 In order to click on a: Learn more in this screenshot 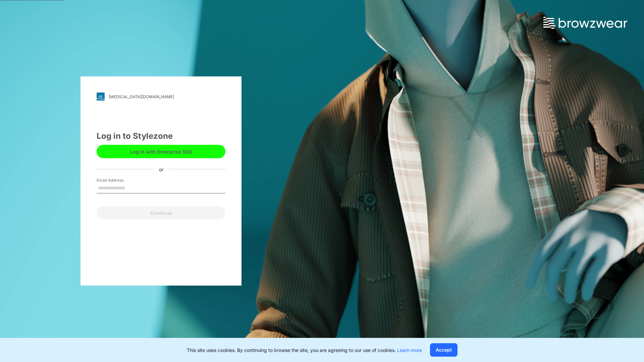, I will do `click(409, 350)`.